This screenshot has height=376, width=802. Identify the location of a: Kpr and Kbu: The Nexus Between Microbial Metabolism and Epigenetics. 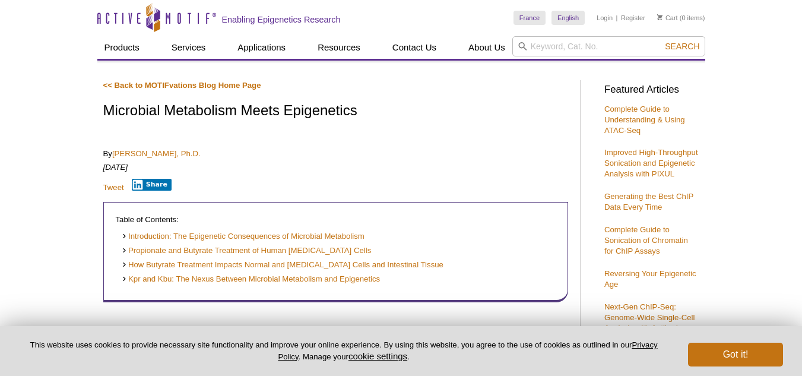
(251, 279).